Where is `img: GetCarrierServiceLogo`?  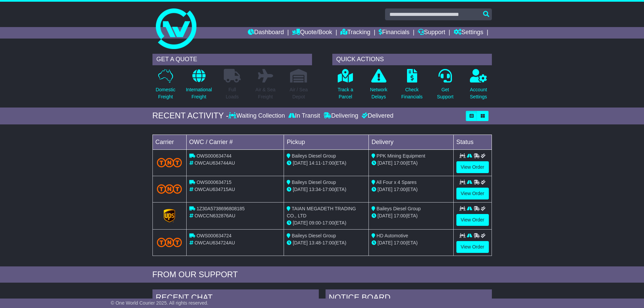
img: GetCarrierServiceLogo is located at coordinates (169, 216).